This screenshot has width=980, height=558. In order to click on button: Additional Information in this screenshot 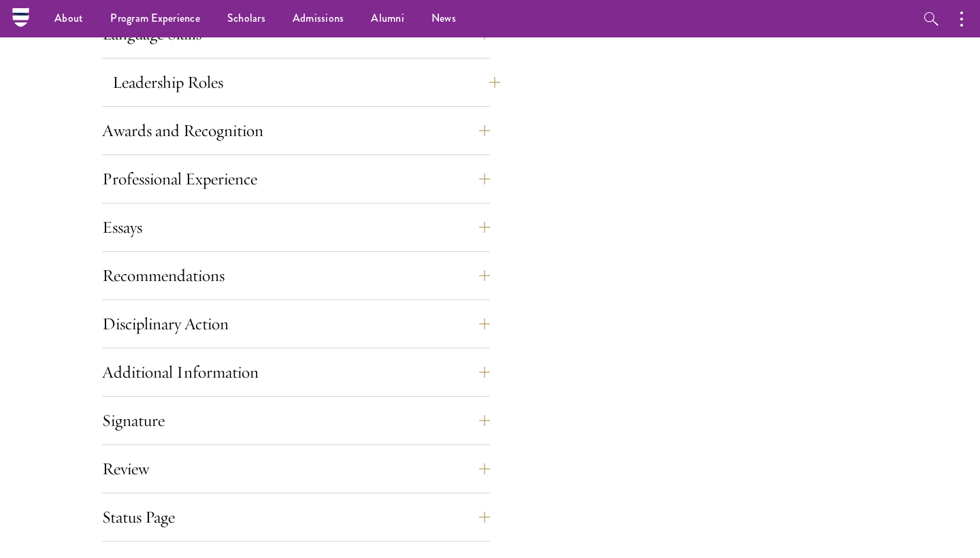, I will do `click(296, 372)`.